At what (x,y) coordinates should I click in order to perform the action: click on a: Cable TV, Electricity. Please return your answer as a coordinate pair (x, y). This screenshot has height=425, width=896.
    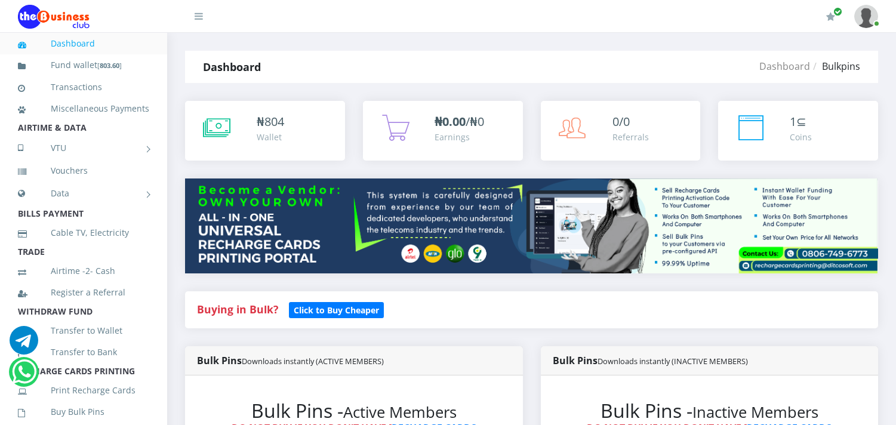
    Looking at the image, I should click on (84, 233).